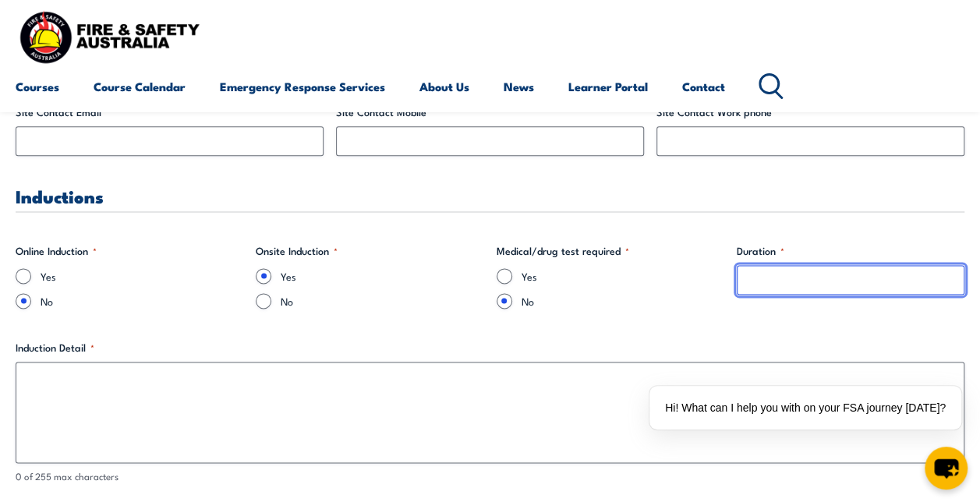 This screenshot has width=980, height=502. I want to click on a: Learner Portal, so click(608, 86).